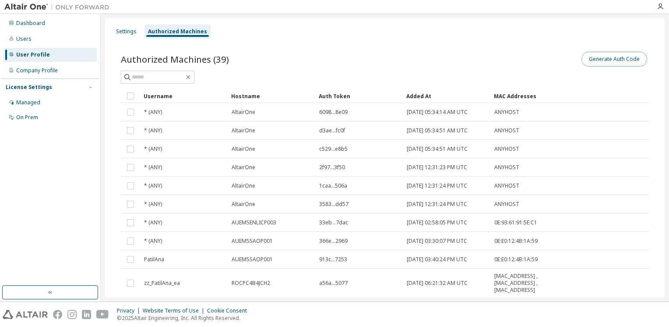 This screenshot has height=327, width=669. What do you see at coordinates (332, 167) in the screenshot?
I see `span: 2f97...3f50` at bounding box center [332, 167].